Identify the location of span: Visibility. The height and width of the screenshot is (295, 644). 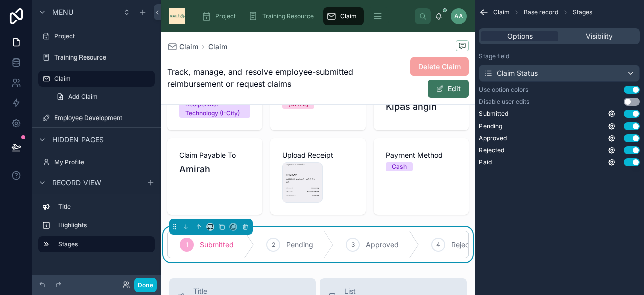
(600, 36).